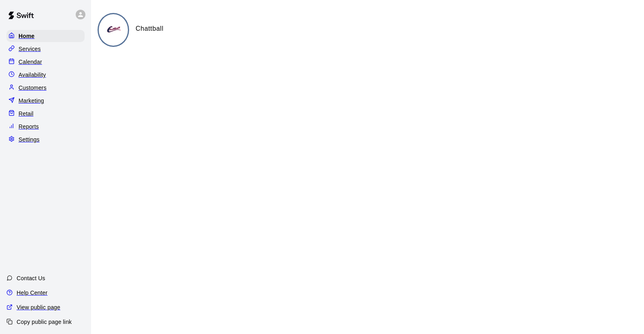 Image resolution: width=644 pixels, height=334 pixels. What do you see at coordinates (31, 100) in the screenshot?
I see `p: Marketing` at bounding box center [31, 100].